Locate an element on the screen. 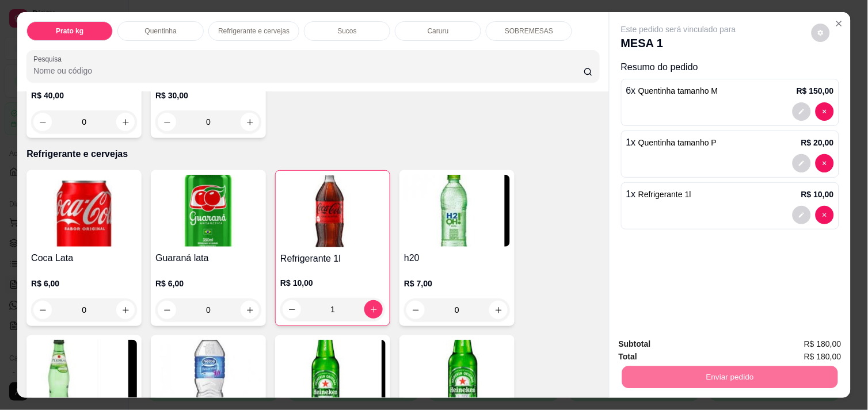 The image size is (868, 410). p: R$ 20,00 is located at coordinates (817, 142).